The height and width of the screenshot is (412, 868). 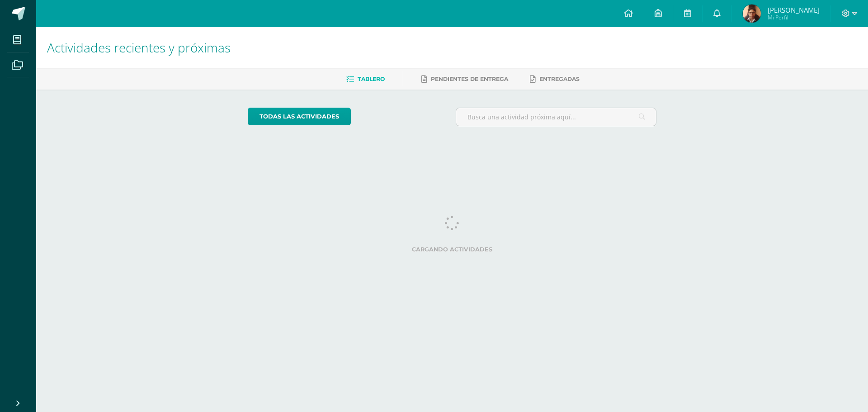 I want to click on span: Mi Perfil, so click(x=794, y=17).